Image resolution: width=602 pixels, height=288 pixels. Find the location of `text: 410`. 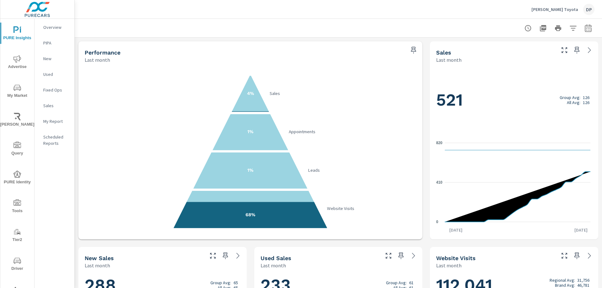

text: 410 is located at coordinates (439, 182).